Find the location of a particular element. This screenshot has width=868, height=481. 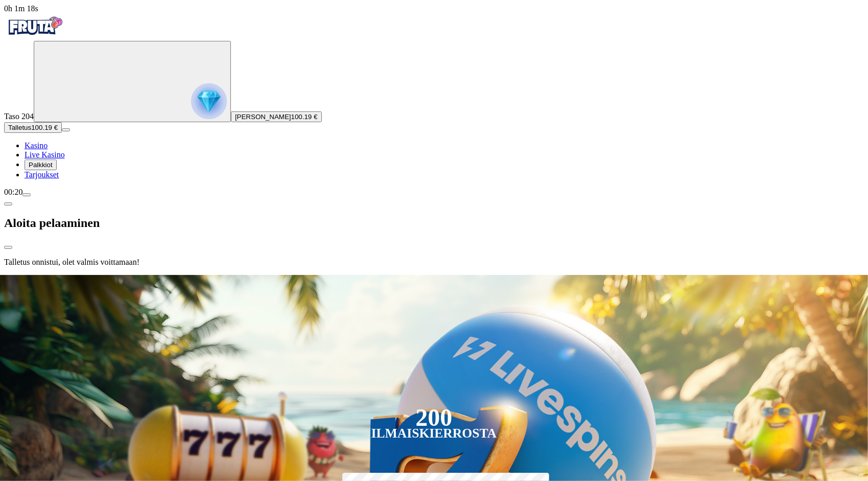

a: gift-inverted iconTarjoukset is located at coordinates (41, 174).